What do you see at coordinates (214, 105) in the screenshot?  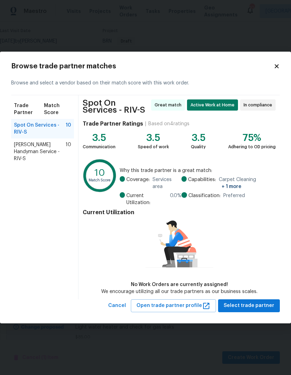 I see `span: Active Work at Home` at bounding box center [214, 105].